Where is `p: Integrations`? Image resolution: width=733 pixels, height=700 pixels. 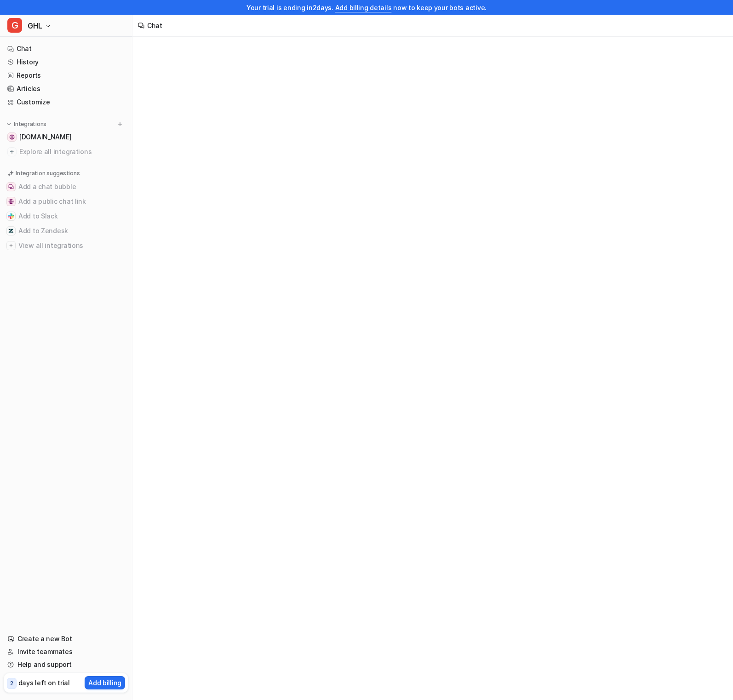
p: Integrations is located at coordinates (29, 124).